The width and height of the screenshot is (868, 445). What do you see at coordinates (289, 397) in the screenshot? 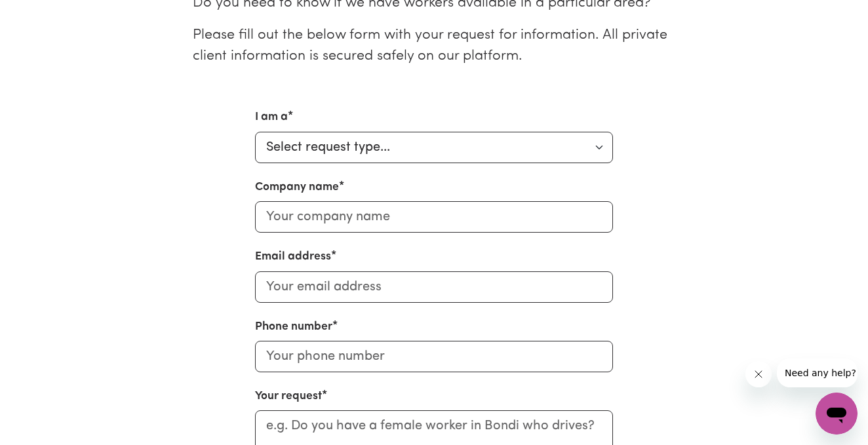
I see `label: Your request` at bounding box center [289, 397].